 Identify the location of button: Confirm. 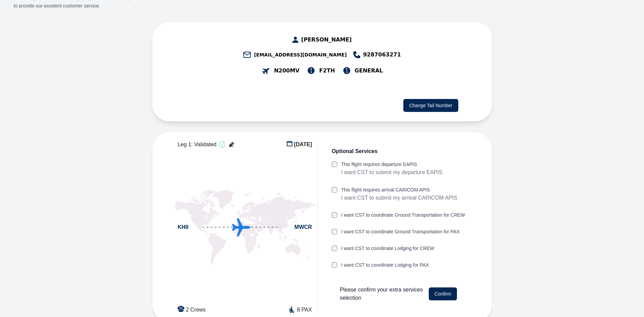
(443, 294).